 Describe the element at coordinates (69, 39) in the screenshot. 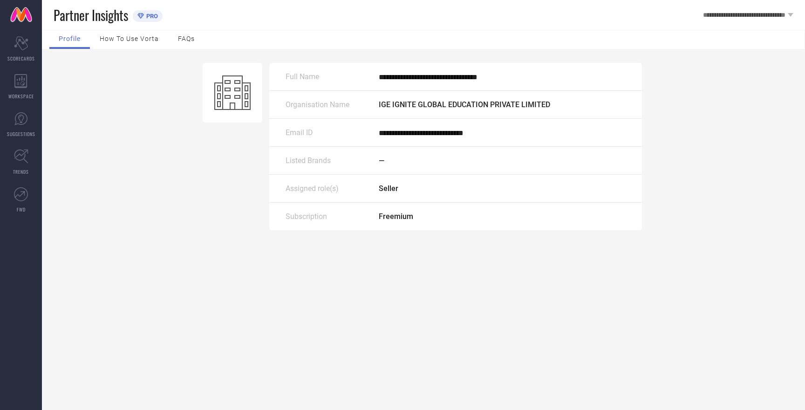

I see `span: Profile` at that location.